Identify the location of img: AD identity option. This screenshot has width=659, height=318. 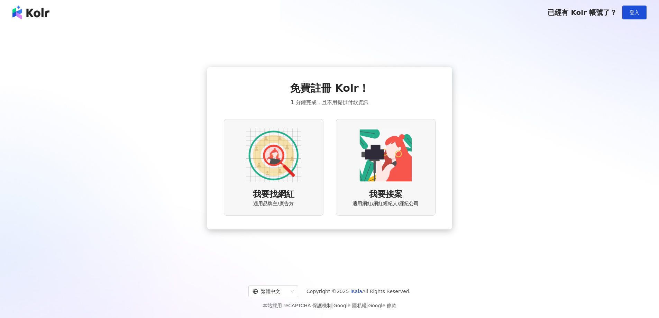
(274, 155).